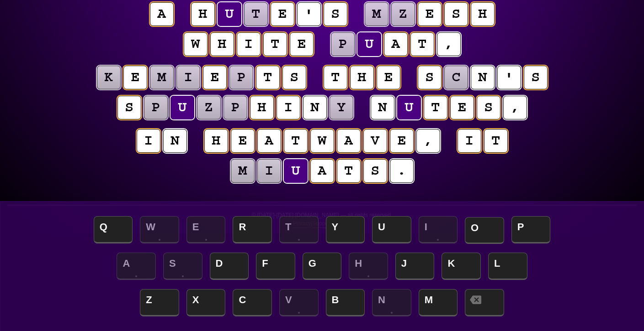 The height and width of the screenshot is (331, 644). What do you see at coordinates (484, 230) in the screenshot?
I see `span: O` at bounding box center [484, 230].